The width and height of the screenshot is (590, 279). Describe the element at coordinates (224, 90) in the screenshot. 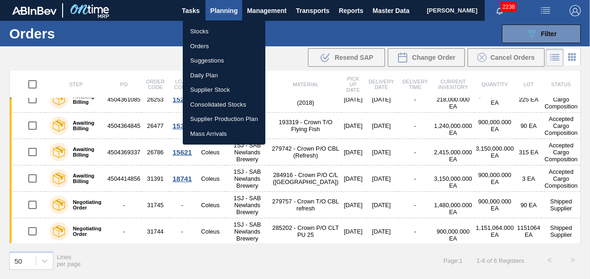

I see `li: Supplier Stock` at that location.